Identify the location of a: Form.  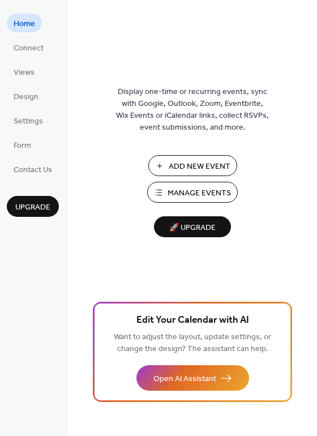
(22, 145).